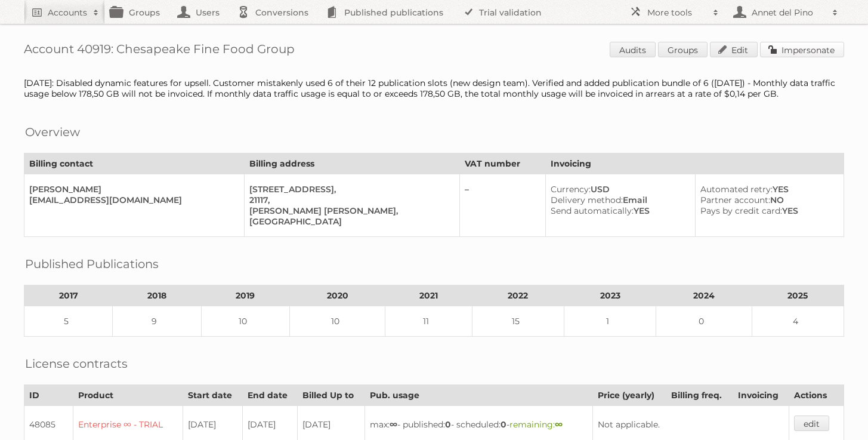 The image size is (868, 440). Describe the element at coordinates (352, 164) in the screenshot. I see `th: Billing address` at that location.